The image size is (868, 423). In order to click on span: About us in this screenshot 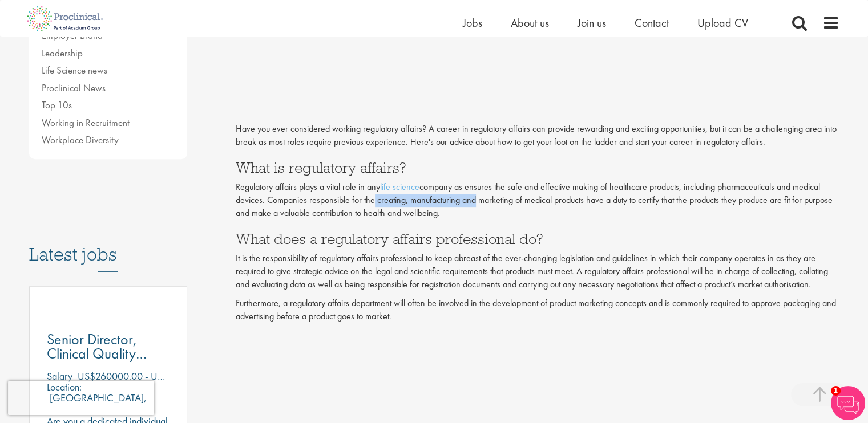, I will do `click(530, 23)`.